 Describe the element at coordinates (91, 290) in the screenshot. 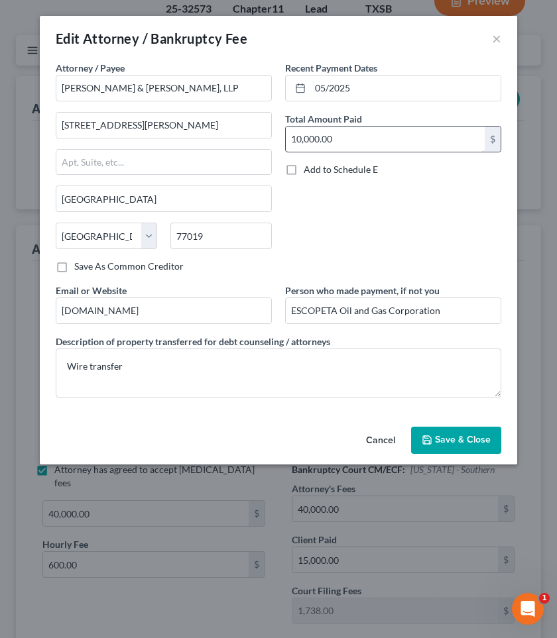

I see `label: Email or Website` at that location.